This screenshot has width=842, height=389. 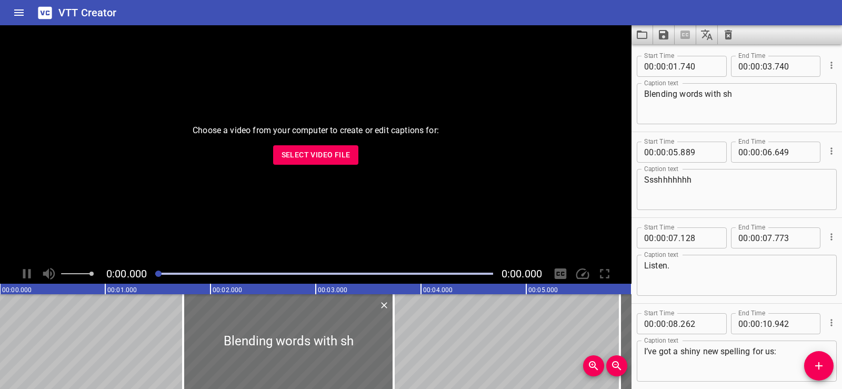 I want to click on text: 00:05.000, so click(x=543, y=290).